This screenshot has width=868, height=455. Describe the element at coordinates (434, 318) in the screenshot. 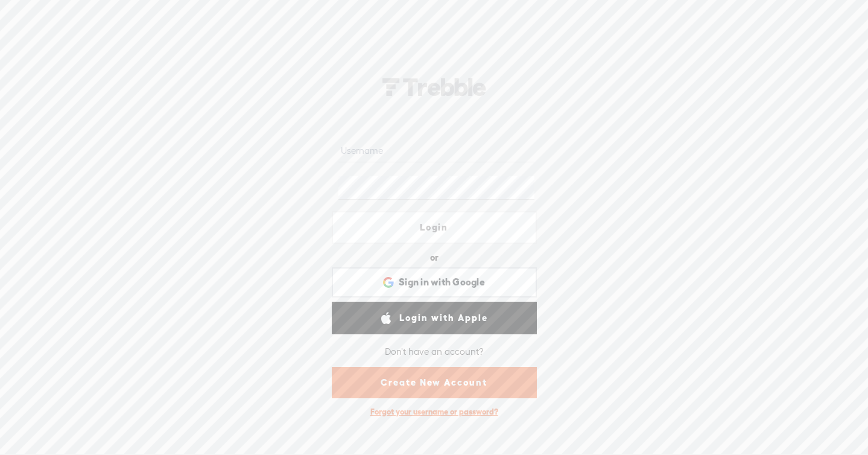

I see `a: Login with Apple` at that location.